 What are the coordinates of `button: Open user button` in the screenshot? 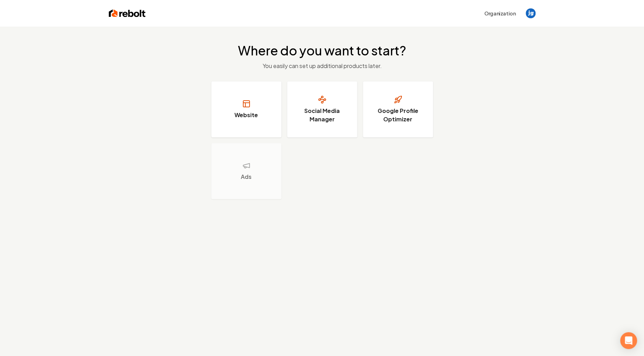 It's located at (531, 13).